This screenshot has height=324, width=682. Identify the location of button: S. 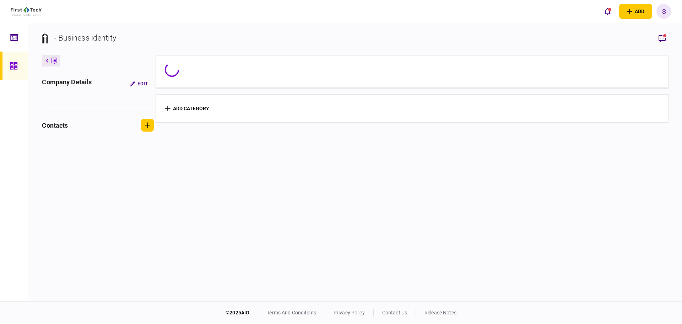
(664, 11).